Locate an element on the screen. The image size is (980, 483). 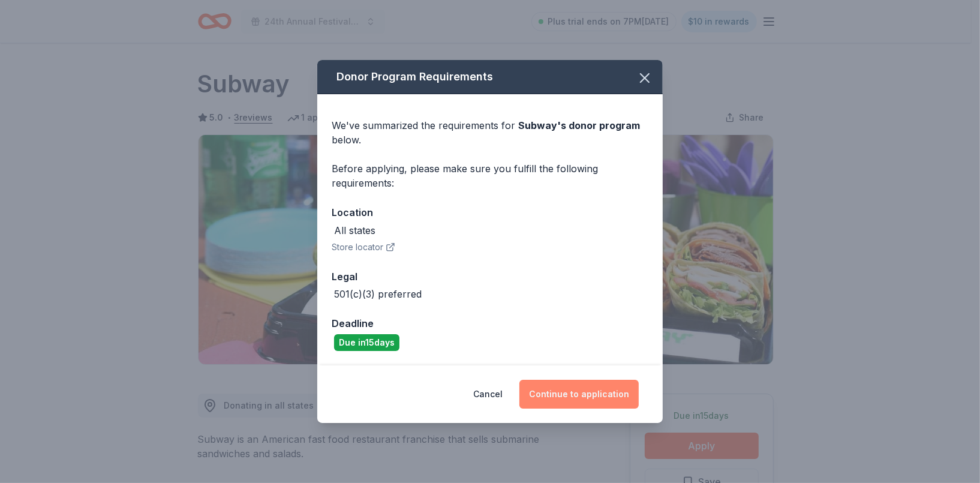
button: Continue to application is located at coordinates (579, 394).